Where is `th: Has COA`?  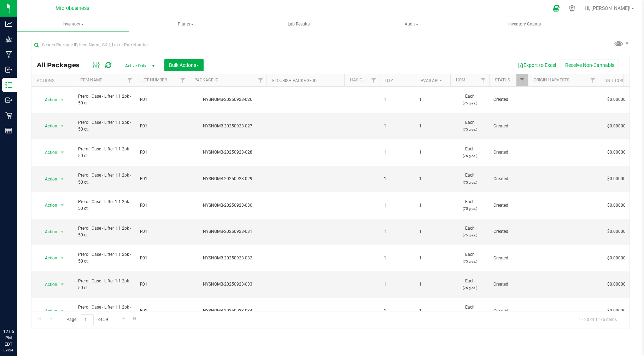
th: Has COA is located at coordinates (362, 80).